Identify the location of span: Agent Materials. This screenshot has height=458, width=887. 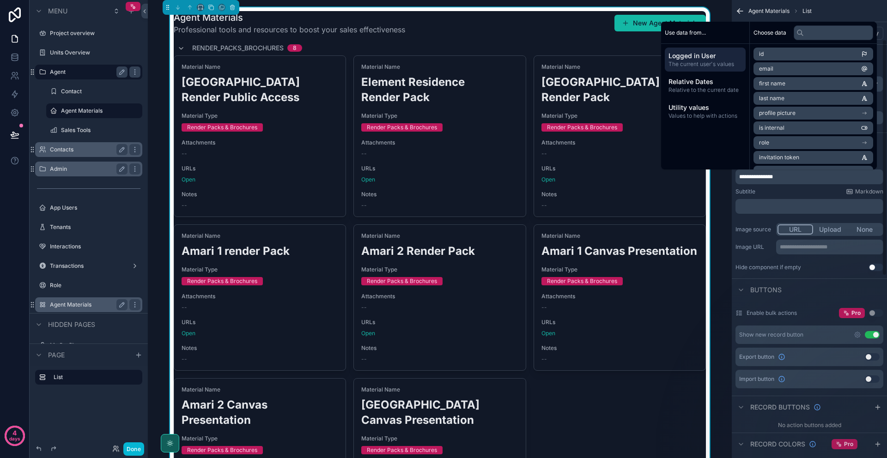
(769, 11).